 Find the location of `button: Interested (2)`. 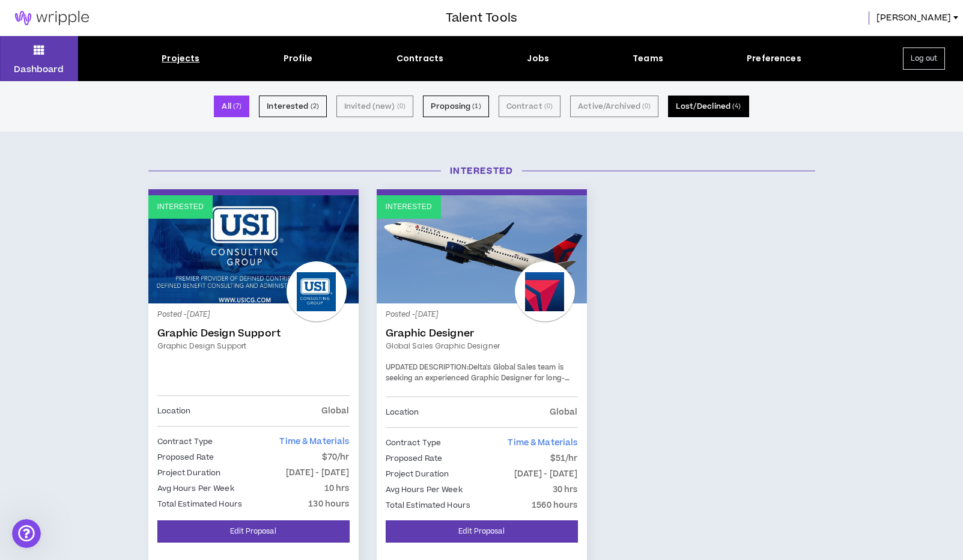

button: Interested (2) is located at coordinates (293, 106).